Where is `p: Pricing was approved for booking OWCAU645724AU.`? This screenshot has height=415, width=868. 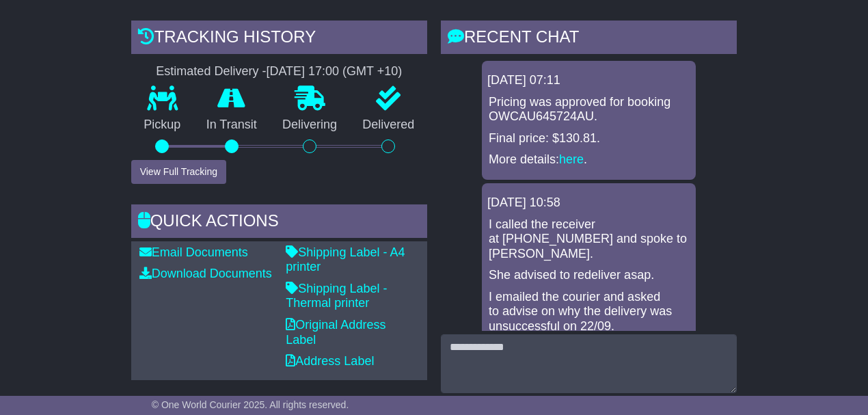 p: Pricing was approved for booking OWCAU645724AU. is located at coordinates (588, 109).